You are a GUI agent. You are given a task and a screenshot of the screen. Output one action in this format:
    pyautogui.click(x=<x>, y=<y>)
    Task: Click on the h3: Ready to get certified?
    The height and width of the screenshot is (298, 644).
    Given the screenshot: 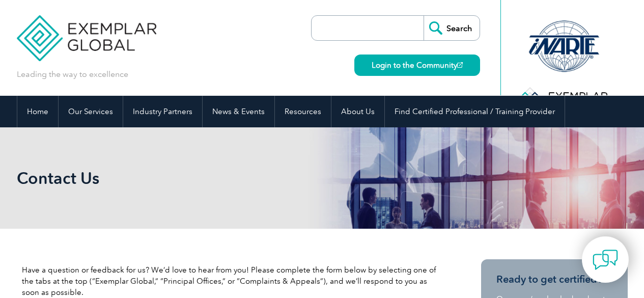 What is the action you would take?
    pyautogui.click(x=554, y=280)
    